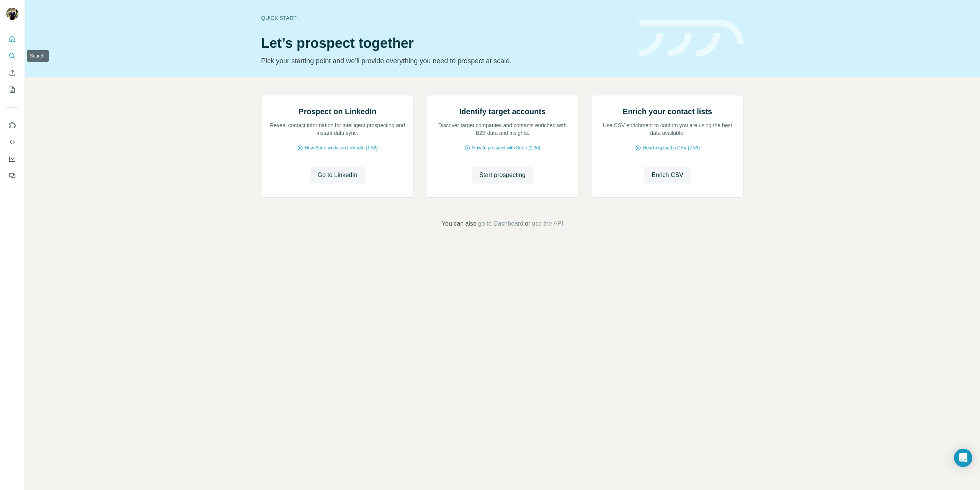 The width and height of the screenshot is (980, 490). What do you see at coordinates (501, 224) in the screenshot?
I see `span: go to Dashboard` at bounding box center [501, 224].